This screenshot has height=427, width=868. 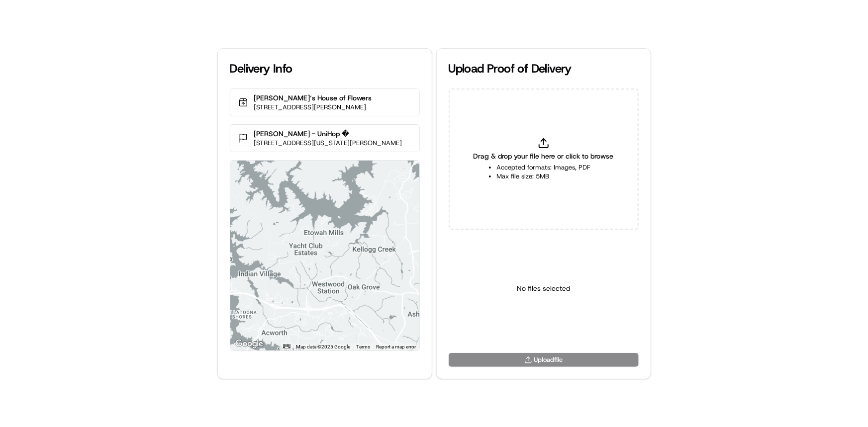 I want to click on li: Accepted formats: Images, PDF, so click(x=543, y=167).